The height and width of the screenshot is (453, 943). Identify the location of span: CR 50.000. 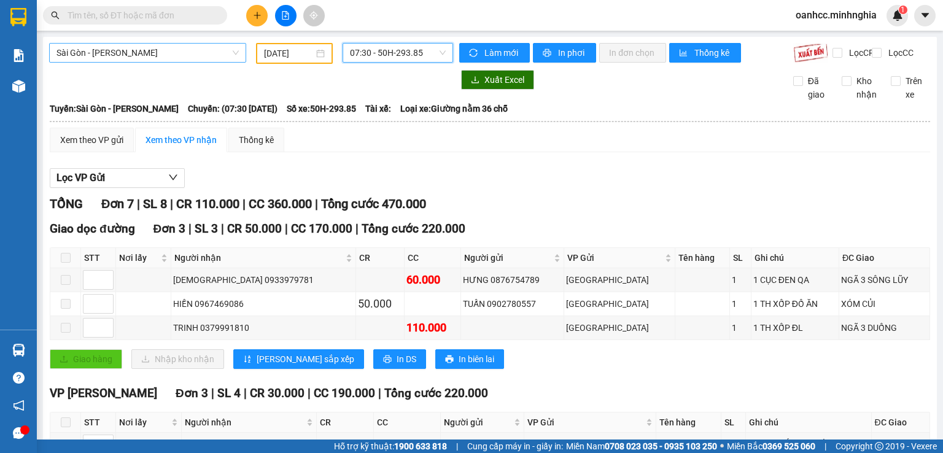
(254, 228).